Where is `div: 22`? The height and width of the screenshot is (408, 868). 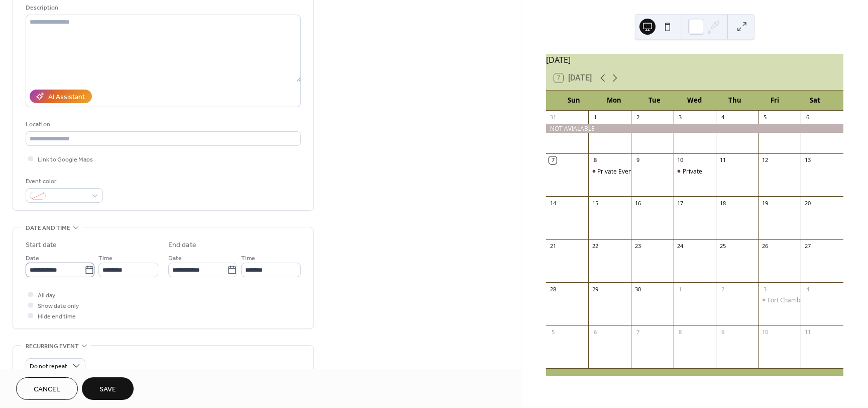 div: 22 is located at coordinates (595, 246).